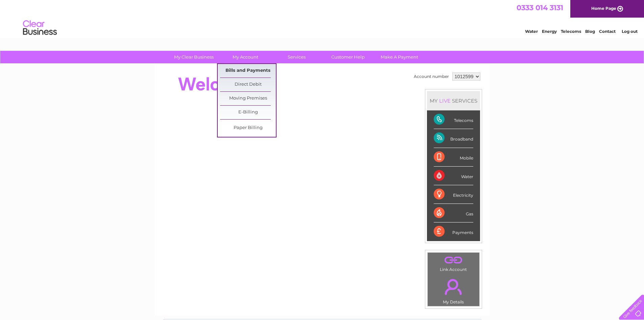  I want to click on div: Gas, so click(453, 213).